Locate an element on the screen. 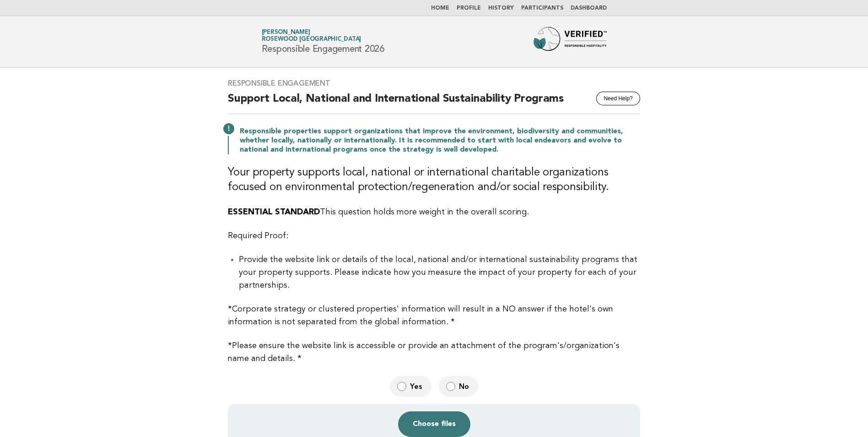 The width and height of the screenshot is (868, 437). h3: Responsible Engagement is located at coordinates (434, 83).